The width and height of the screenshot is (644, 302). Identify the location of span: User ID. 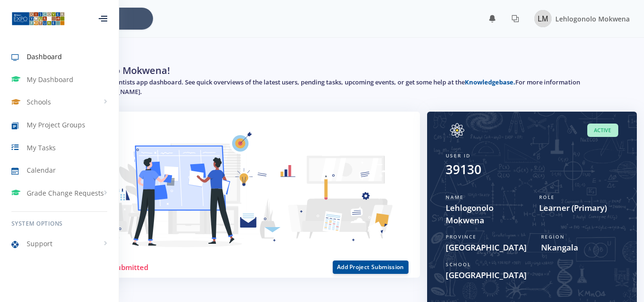
(458, 156).